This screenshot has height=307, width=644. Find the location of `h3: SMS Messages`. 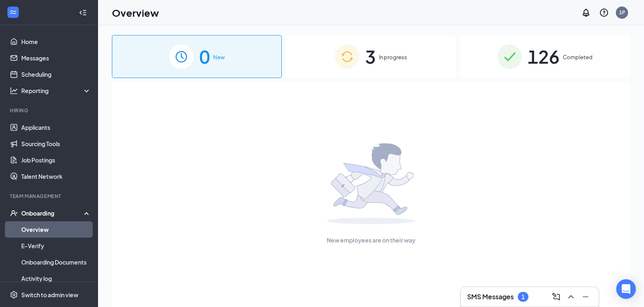

h3: SMS Messages is located at coordinates (490, 297).